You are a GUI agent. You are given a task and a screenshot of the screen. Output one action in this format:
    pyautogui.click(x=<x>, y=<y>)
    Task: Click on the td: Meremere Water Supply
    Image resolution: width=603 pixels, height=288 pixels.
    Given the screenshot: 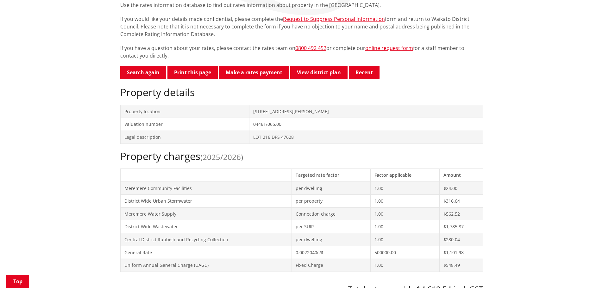 What is the action you would take?
    pyautogui.click(x=206, y=214)
    